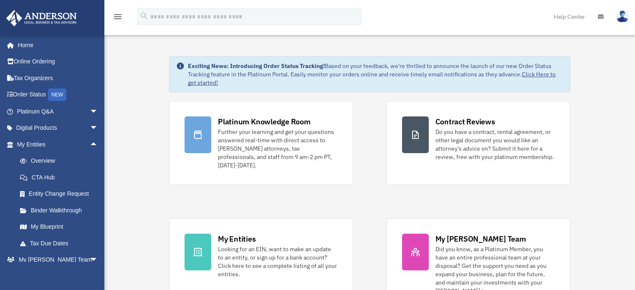 The height and width of the screenshot is (290, 635). I want to click on a: My Blueprint, so click(61, 227).